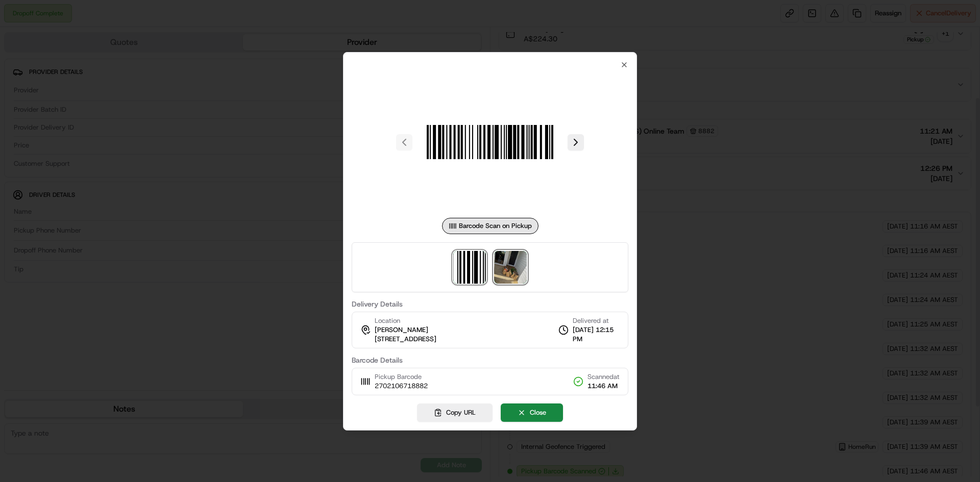  I want to click on span: Pickup Barcode, so click(401, 376).